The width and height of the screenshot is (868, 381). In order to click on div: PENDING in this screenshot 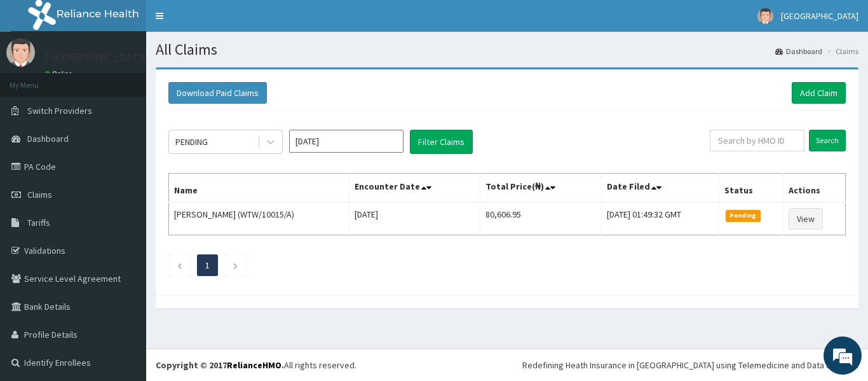, I will do `click(192, 142)`.